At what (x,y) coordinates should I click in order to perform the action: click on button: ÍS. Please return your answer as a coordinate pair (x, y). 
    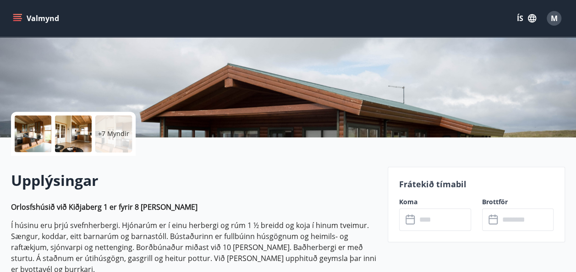
    Looking at the image, I should click on (526, 18).